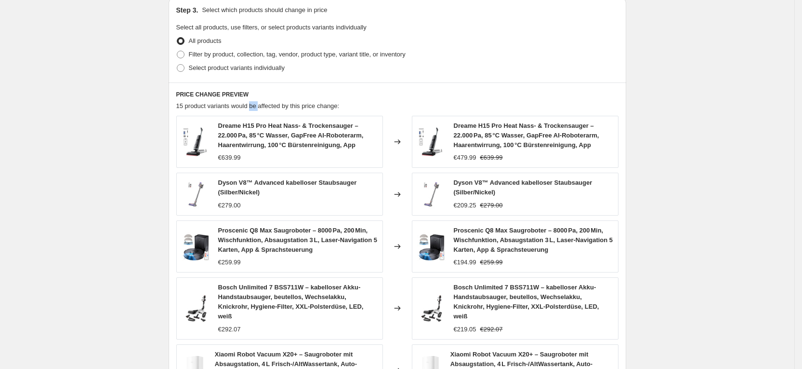  Describe the element at coordinates (229, 262) in the screenshot. I see `div: €259.99` at that location.